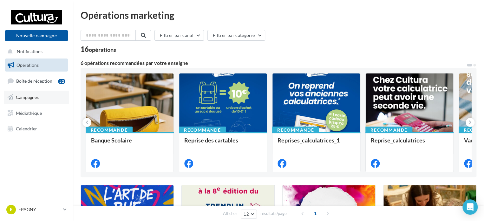 This screenshot has height=221, width=484. What do you see at coordinates (103, 50) in the screenshot?
I see `div: opérations` at bounding box center [103, 50].